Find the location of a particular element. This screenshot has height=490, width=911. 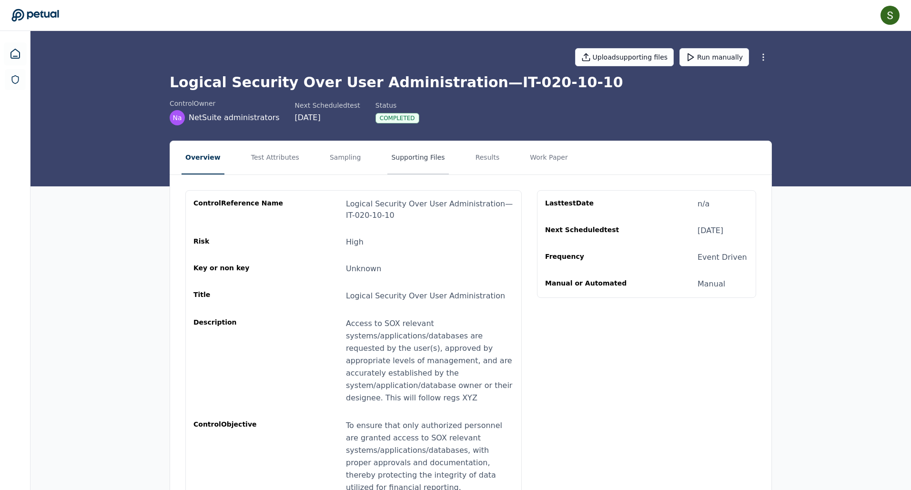

div: Completed is located at coordinates (398, 118).